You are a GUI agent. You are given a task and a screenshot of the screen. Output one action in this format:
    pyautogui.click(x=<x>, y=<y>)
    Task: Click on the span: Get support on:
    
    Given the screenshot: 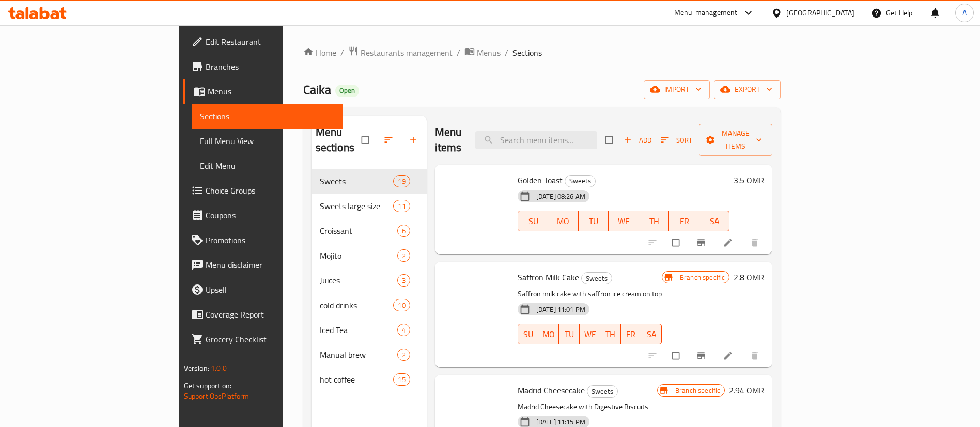 What is the action you would take?
    pyautogui.click(x=208, y=386)
    